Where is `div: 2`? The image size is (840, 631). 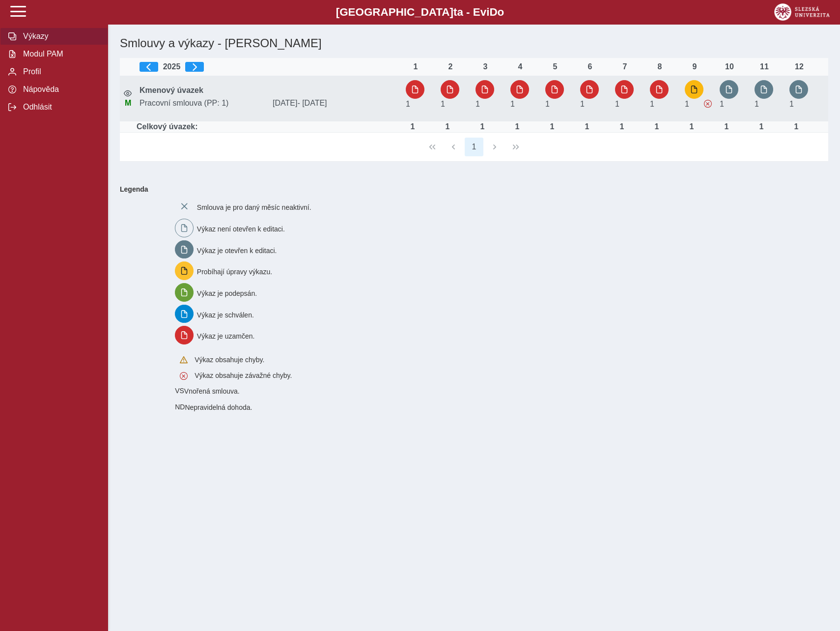
div: 2 is located at coordinates (451, 67).